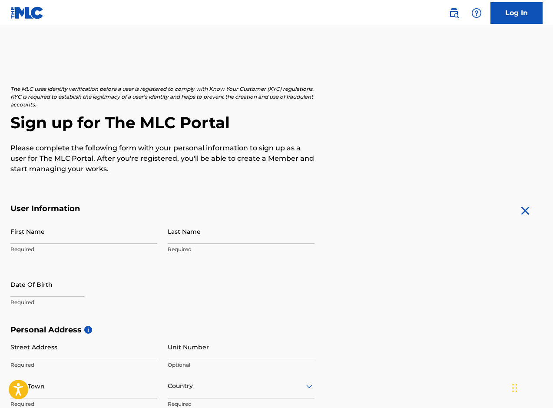 This screenshot has width=553, height=408. I want to click on a: Log In, so click(516, 13).